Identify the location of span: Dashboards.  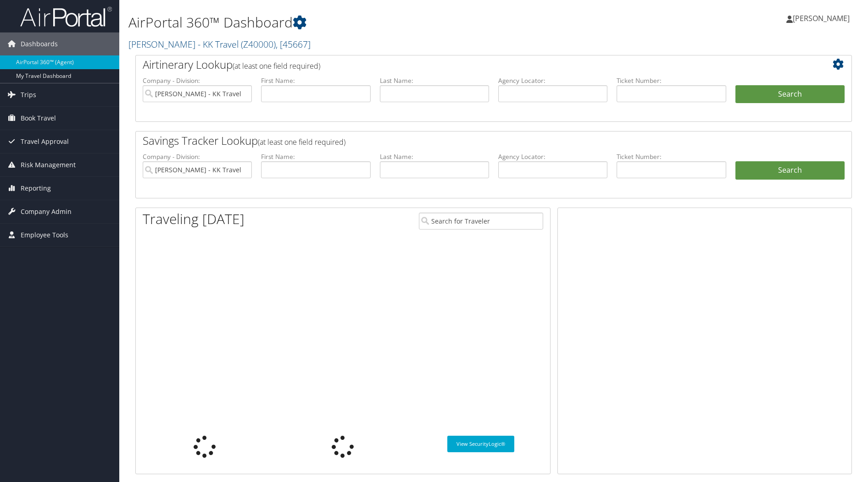
(39, 44).